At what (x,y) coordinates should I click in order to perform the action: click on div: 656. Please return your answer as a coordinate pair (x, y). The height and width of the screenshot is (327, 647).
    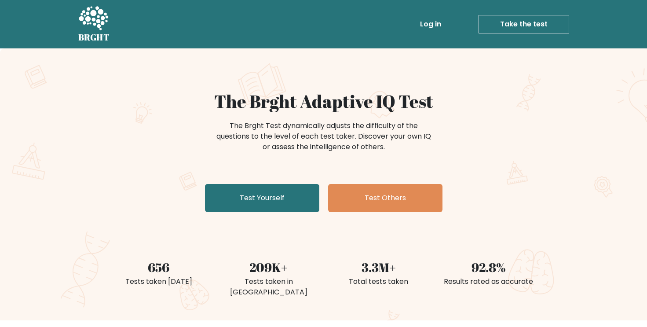
    Looking at the image, I should click on (159, 267).